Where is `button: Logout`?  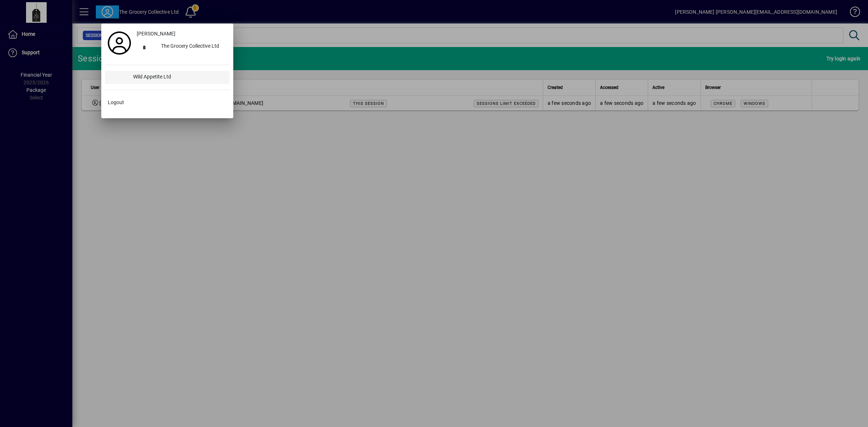
button: Logout is located at coordinates (167, 102).